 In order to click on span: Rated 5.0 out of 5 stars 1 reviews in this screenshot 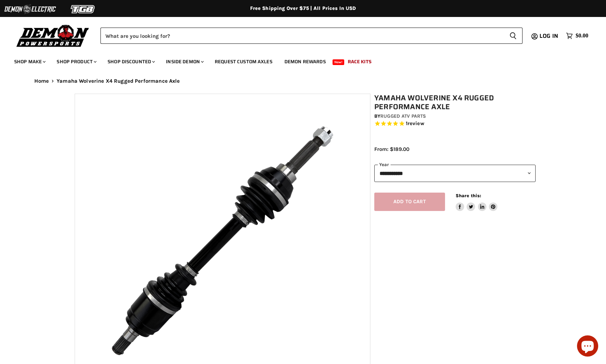, I will do `click(455, 124)`.